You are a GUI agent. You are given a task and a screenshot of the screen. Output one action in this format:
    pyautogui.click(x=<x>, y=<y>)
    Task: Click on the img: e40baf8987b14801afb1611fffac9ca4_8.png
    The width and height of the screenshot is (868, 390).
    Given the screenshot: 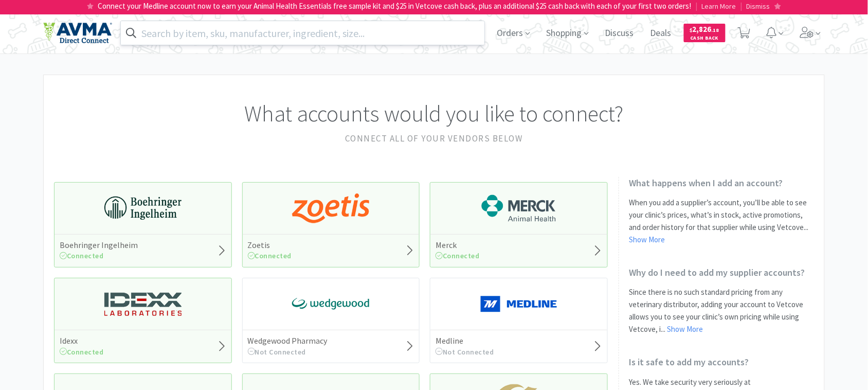 What is the action you would take?
    pyautogui.click(x=331, y=304)
    